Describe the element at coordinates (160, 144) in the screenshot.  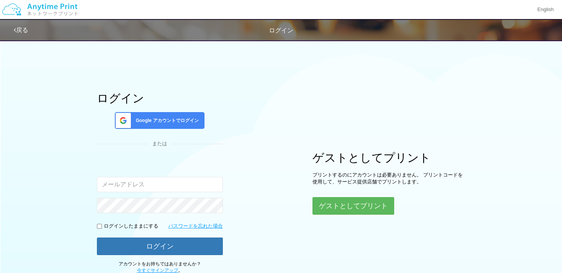
I see `div: または` at that location.